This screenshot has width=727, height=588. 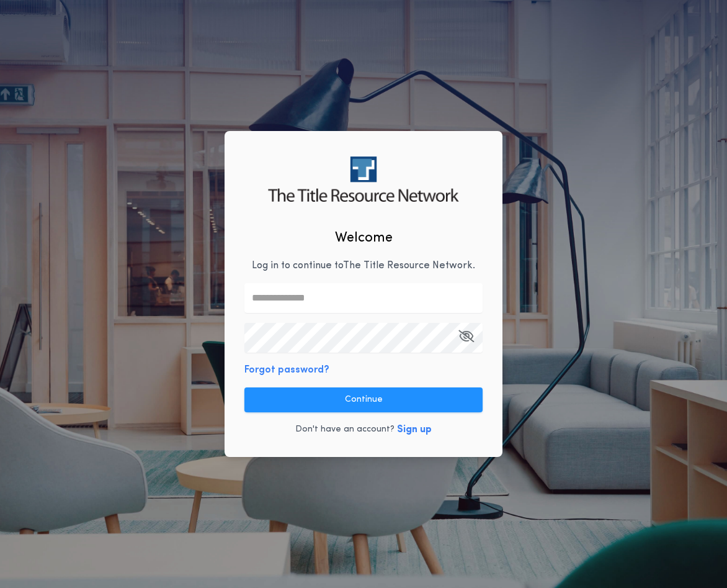 What do you see at coordinates (287, 370) in the screenshot?
I see `button: Forgot password?` at bounding box center [287, 370].